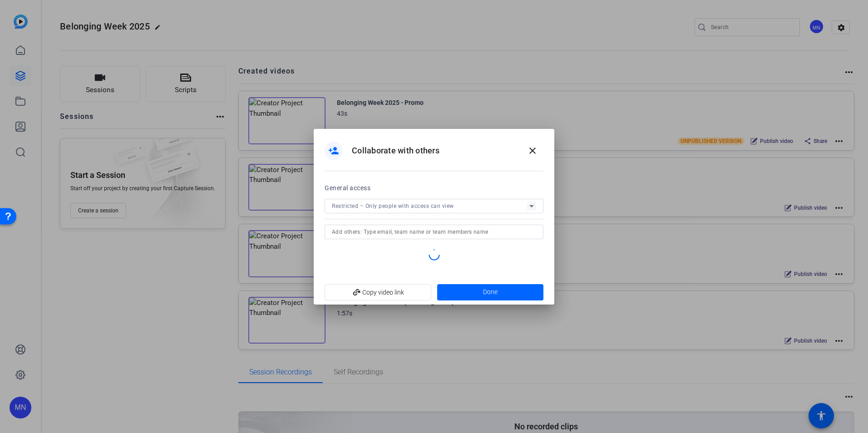 Image resolution: width=868 pixels, height=433 pixels. What do you see at coordinates (434, 232) in the screenshot?
I see `input: Add others: Type email, team name or team members name` at bounding box center [434, 232].